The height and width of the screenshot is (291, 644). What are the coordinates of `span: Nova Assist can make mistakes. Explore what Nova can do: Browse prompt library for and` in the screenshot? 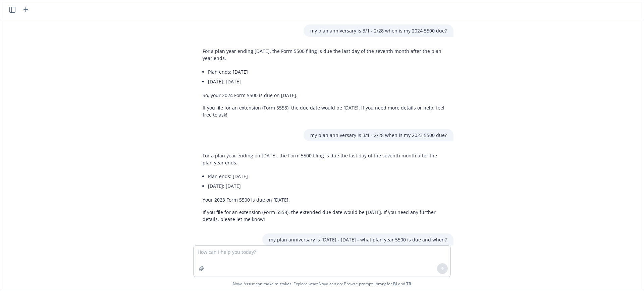 It's located at (322, 284).